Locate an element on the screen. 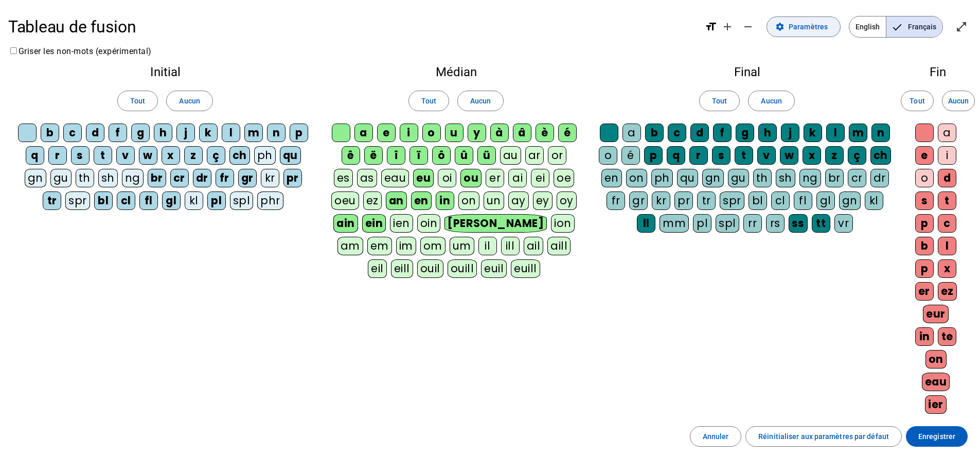  button: Aucun is located at coordinates (771, 101).